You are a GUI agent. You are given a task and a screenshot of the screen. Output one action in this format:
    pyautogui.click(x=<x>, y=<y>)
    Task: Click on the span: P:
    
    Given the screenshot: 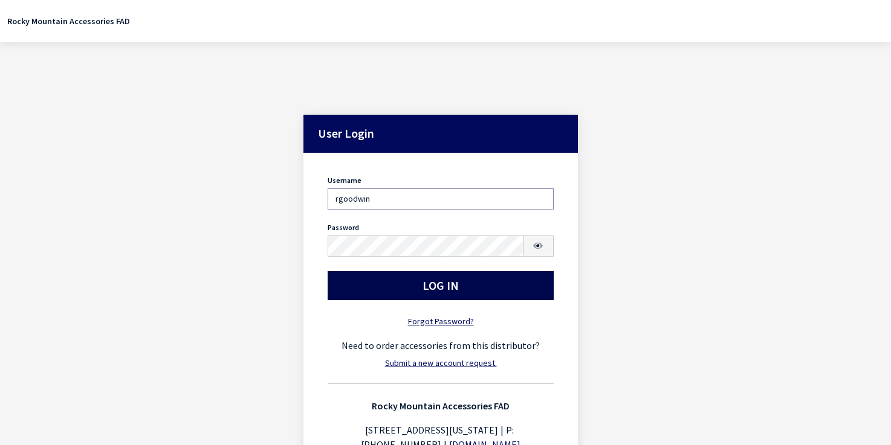 What is the action you would take?
    pyautogui.click(x=509, y=430)
    